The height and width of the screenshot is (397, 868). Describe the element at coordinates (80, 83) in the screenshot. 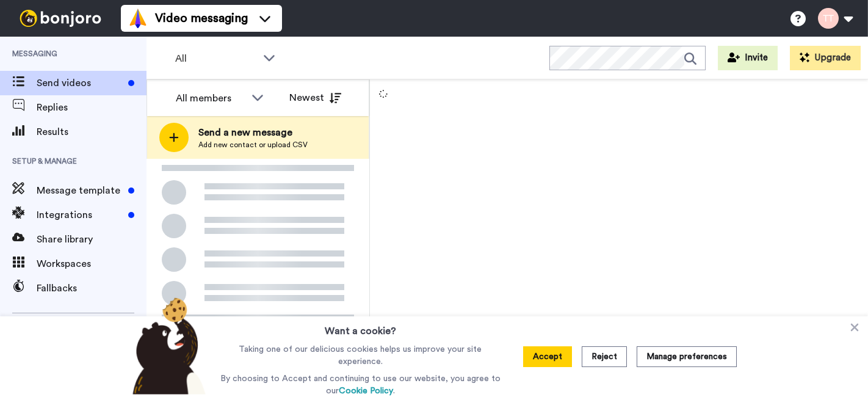

I see `span: Send videos` at that location.